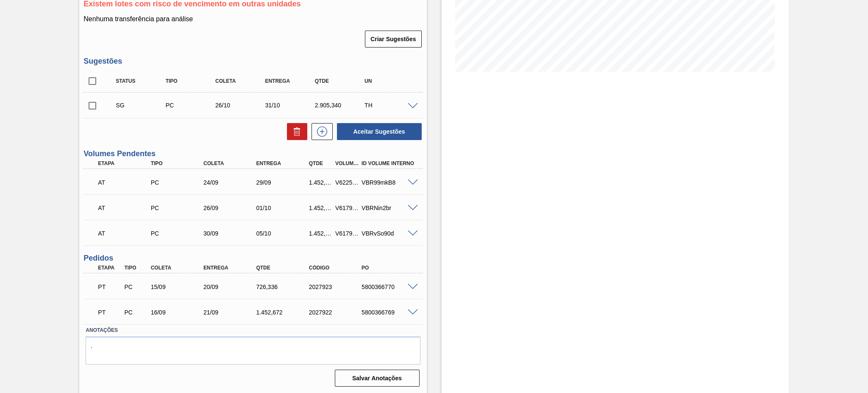 The image size is (868, 393). Describe the element at coordinates (291, 105) in the screenshot. I see `div: 31/10/2025` at that location.